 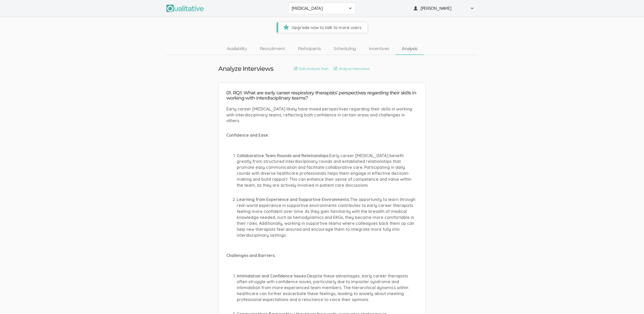 What do you see at coordinates (313, 69) in the screenshot?
I see `span: Edit Analysis Plan` at bounding box center [313, 69].